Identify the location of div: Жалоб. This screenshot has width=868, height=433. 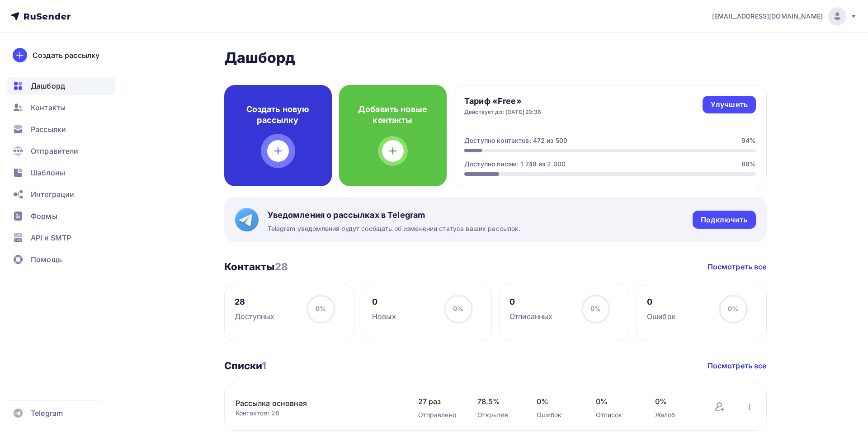
(675, 415).